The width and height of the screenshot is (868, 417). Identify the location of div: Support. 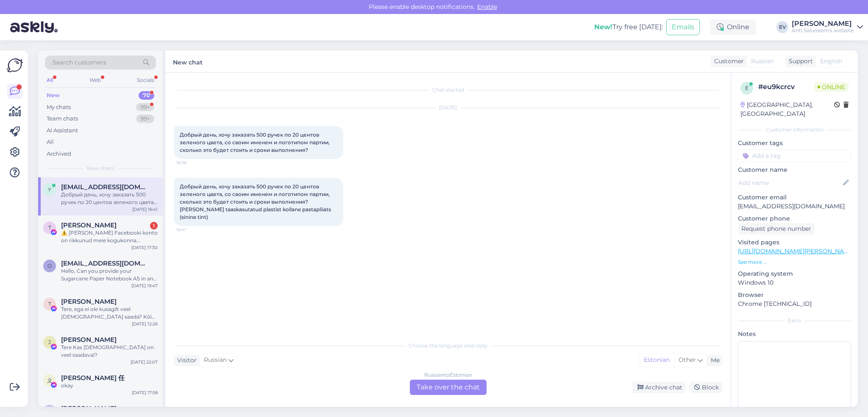
(799, 61).